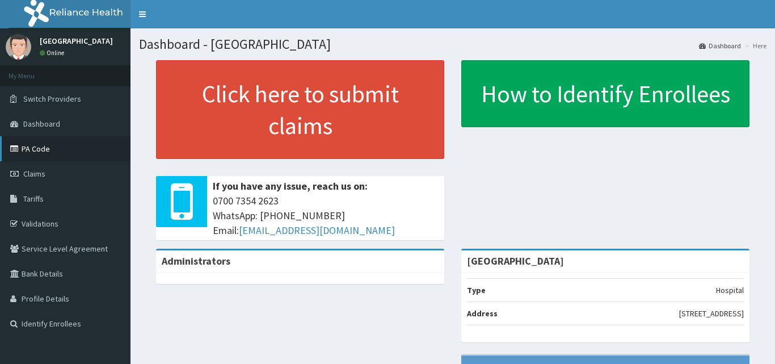  Describe the element at coordinates (300, 109) in the screenshot. I see `a: Click here to submit claims` at that location.